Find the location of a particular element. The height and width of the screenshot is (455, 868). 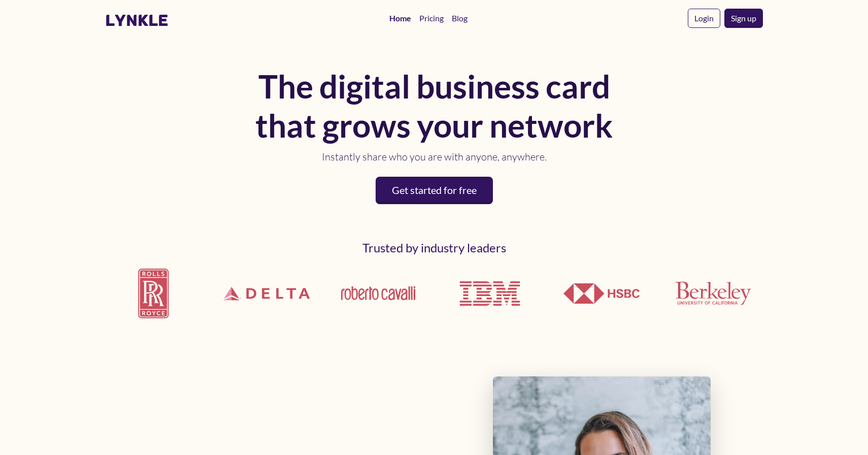

img: Roberto Cavalli is located at coordinates (378, 293).